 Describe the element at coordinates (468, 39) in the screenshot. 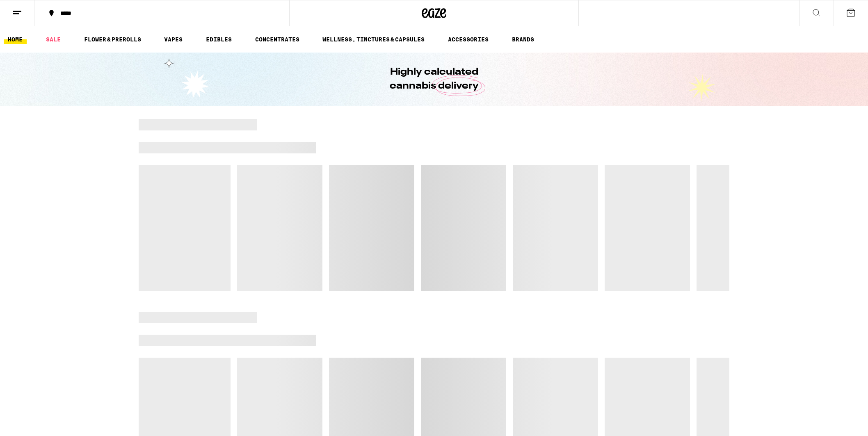

I see `a: ACCESSORIES` at that location.